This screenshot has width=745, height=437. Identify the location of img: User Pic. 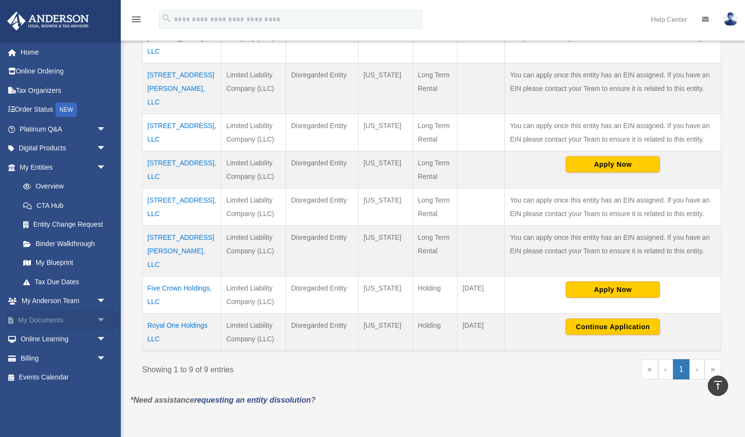
(730, 19).